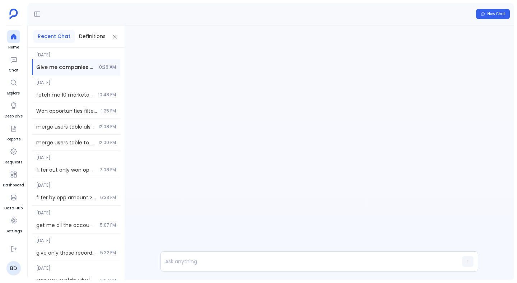 This screenshot has height=283, width=517. What do you see at coordinates (65, 142) in the screenshot?
I see `span: merge users table to above result.` at bounding box center [65, 142].